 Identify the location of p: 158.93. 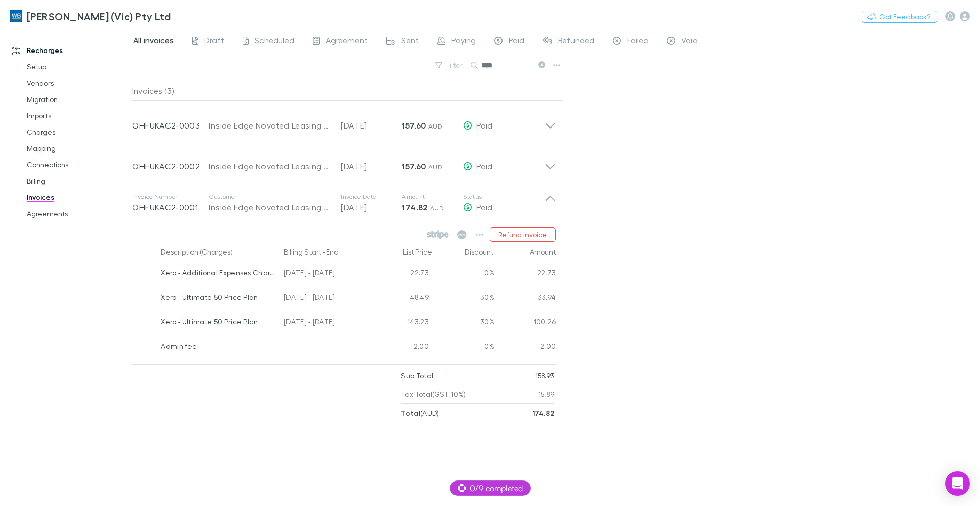
(545, 376).